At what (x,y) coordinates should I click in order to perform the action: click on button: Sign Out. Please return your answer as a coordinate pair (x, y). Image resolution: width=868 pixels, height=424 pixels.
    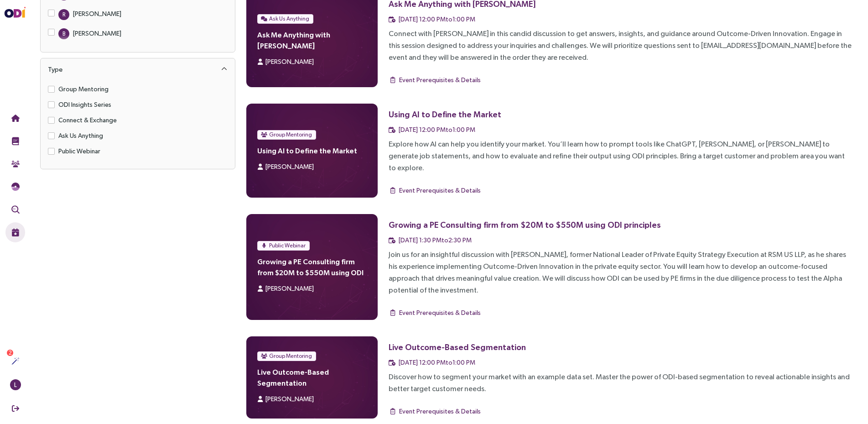
    Looking at the image, I should click on (15, 409).